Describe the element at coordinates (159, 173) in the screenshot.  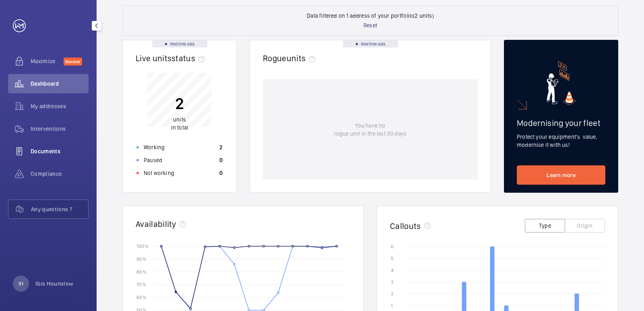
I see `p: Not working` at that location.